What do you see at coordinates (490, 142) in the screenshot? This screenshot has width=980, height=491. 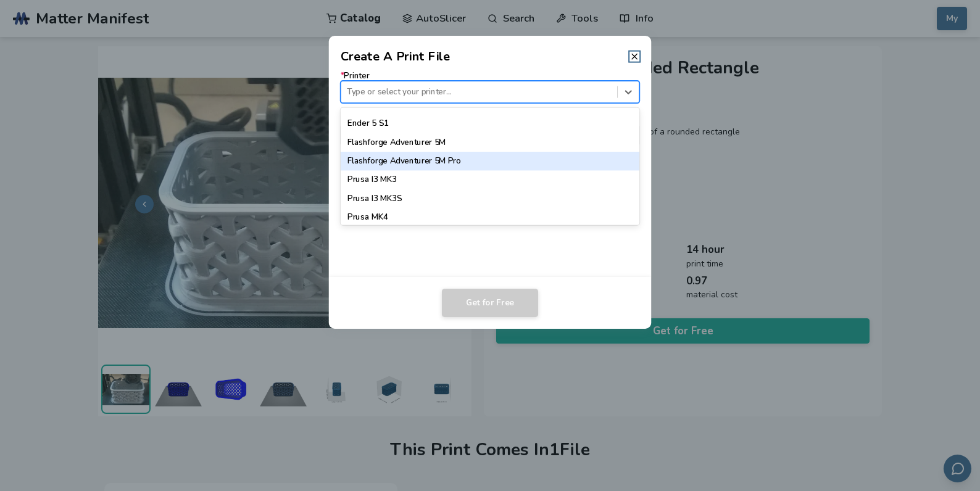 I see `div: Flashforge Adventurer 5M` at bounding box center [490, 142].